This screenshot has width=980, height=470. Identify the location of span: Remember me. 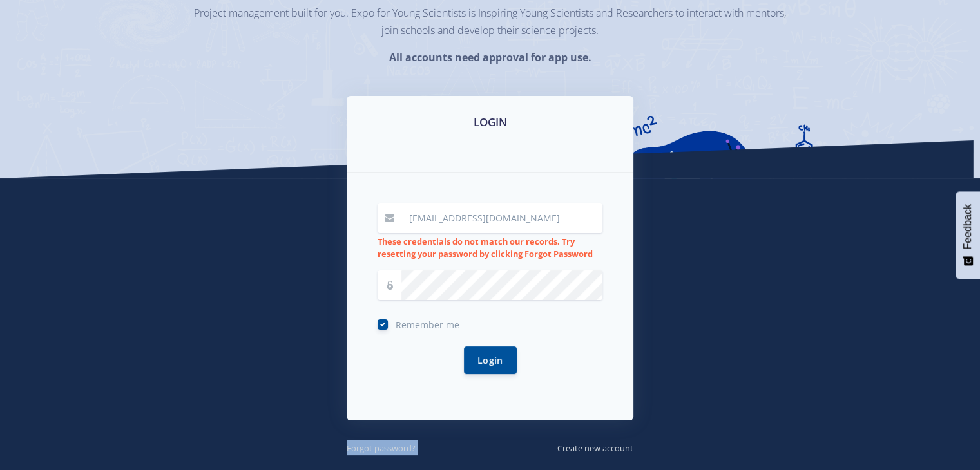
(427, 325).